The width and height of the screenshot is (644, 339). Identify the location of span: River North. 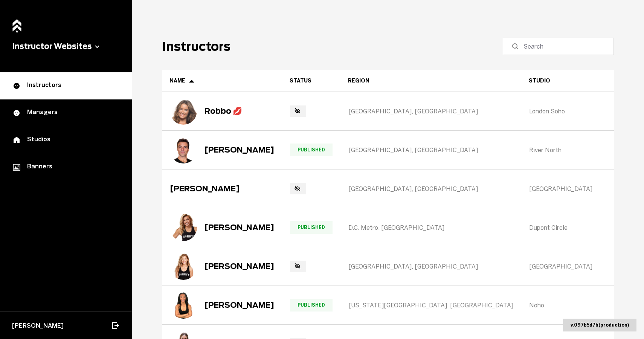
(545, 150).